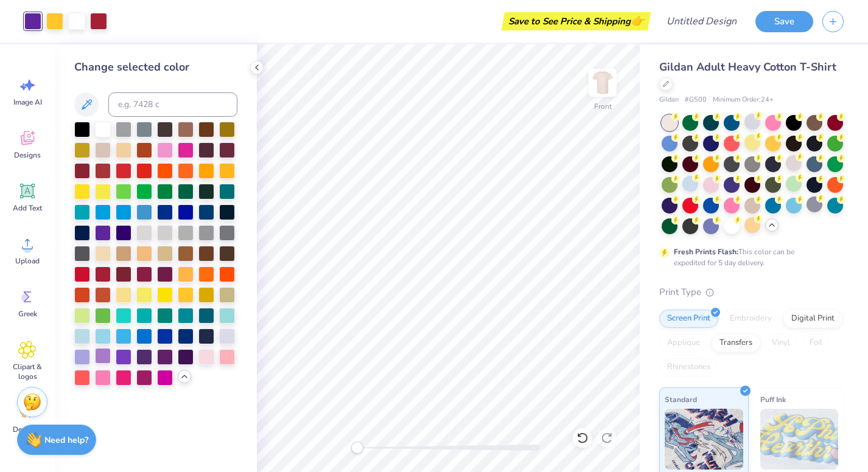 This screenshot has width=868, height=472. Describe the element at coordinates (703, 440) in the screenshot. I see `img: Standard` at that location.